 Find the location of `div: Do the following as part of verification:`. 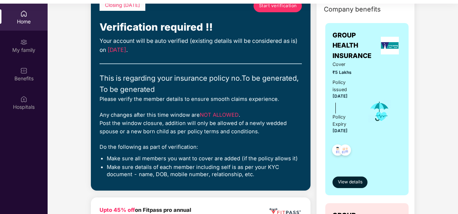

div: Do the following as part of verification: is located at coordinates (201, 147).